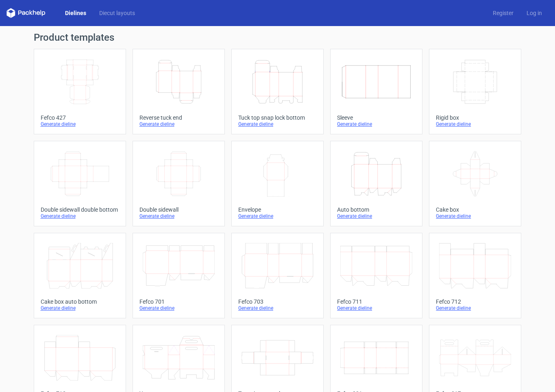 This screenshot has width=555, height=392. Describe the element at coordinates (76, 13) in the screenshot. I see `a: Dielines` at that location.